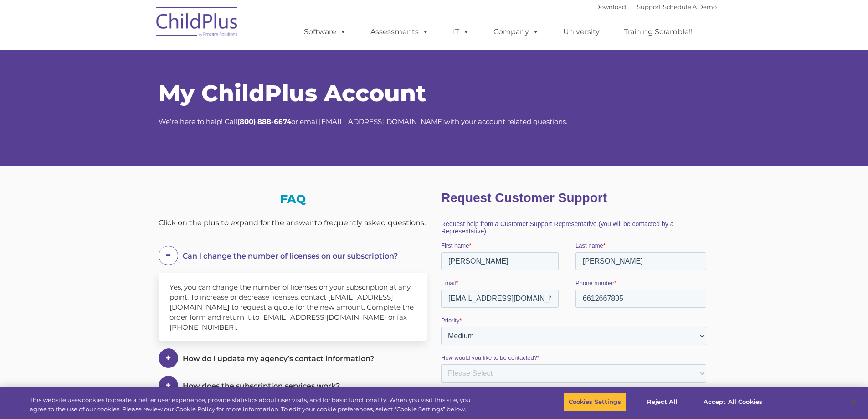 The width and height of the screenshot is (868, 419). What do you see at coordinates (290, 256) in the screenshot?
I see `span: Can I change the number of licenses on our subscription?` at bounding box center [290, 256].